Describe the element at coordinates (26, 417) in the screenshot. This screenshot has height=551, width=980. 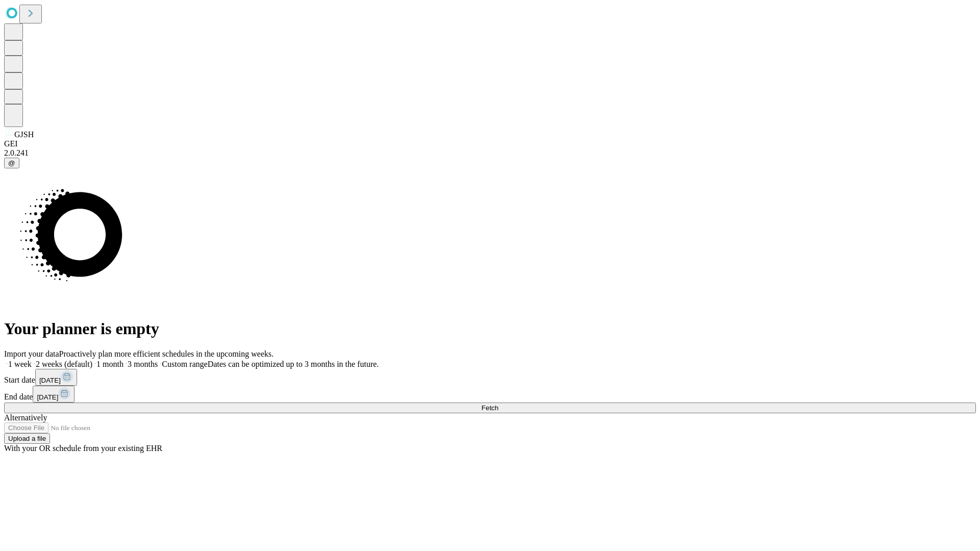
I see `span: Alternatively` at that location.